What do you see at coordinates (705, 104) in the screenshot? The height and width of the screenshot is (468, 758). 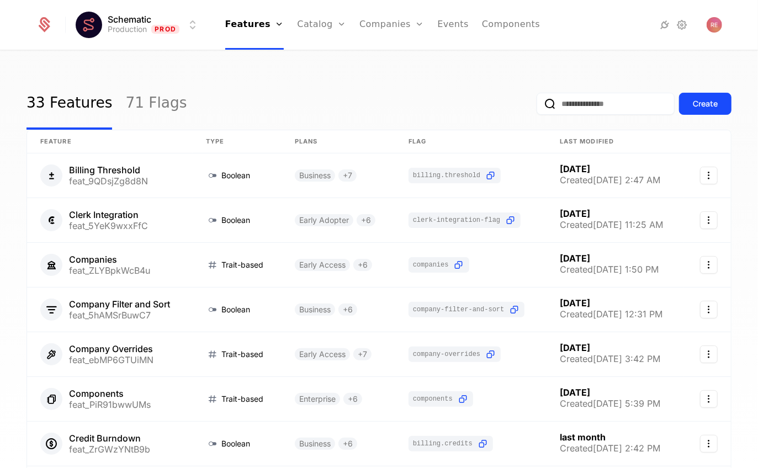 I see `button: Create` at bounding box center [705, 104].